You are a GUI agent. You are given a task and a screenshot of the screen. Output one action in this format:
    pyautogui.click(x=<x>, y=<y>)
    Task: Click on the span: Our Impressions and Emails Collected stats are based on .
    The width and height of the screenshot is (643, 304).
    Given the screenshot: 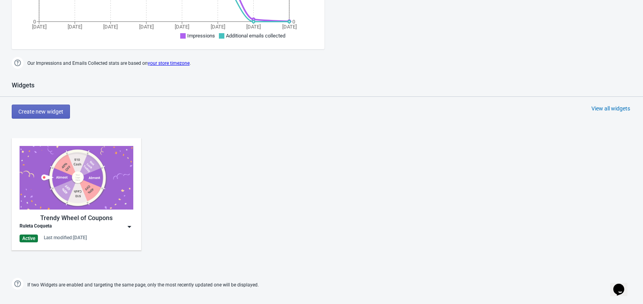 What is the action you would take?
    pyautogui.click(x=109, y=63)
    